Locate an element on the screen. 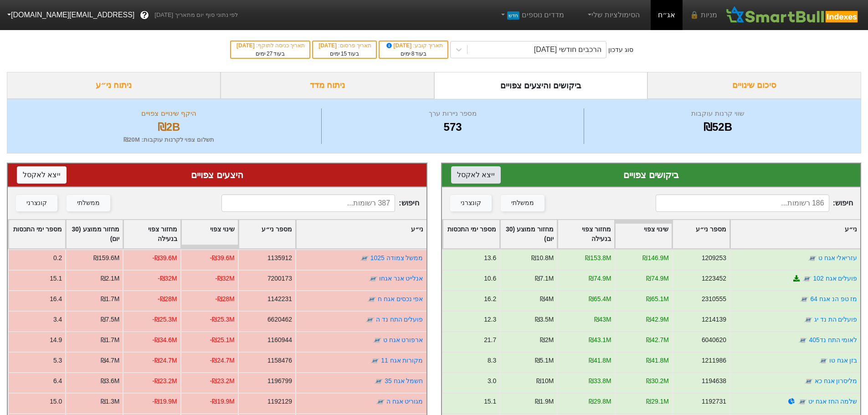 The width and height of the screenshot is (868, 415). a: פועלים אגח 102 is located at coordinates (834, 279).